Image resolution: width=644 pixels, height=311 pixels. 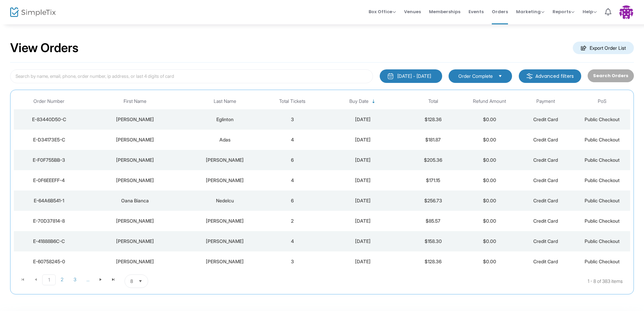 What do you see at coordinates (433, 101) in the screenshot?
I see `th: Total` at bounding box center [433, 101].